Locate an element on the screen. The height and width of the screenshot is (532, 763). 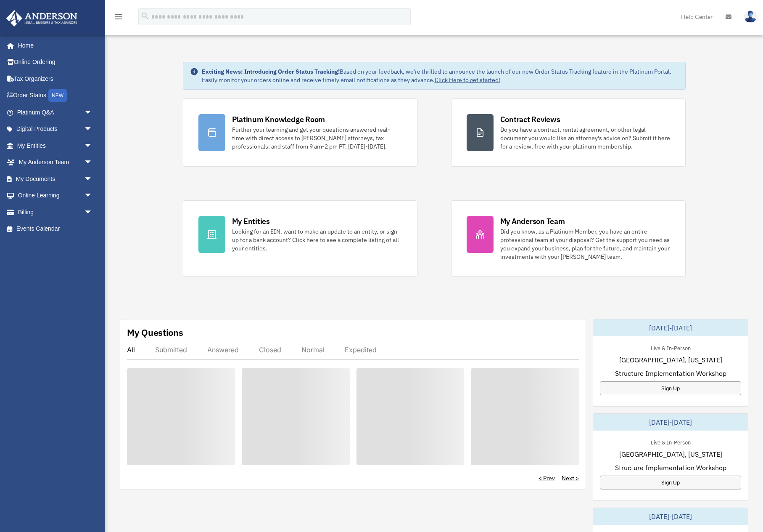
a: My Anderson Teamarrow_drop_down is located at coordinates (55, 163).